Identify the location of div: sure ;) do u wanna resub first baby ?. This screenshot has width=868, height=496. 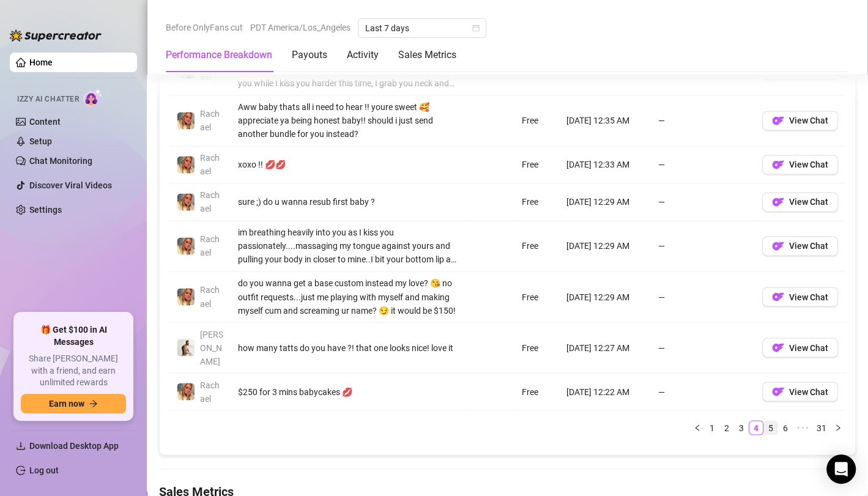
(348, 202).